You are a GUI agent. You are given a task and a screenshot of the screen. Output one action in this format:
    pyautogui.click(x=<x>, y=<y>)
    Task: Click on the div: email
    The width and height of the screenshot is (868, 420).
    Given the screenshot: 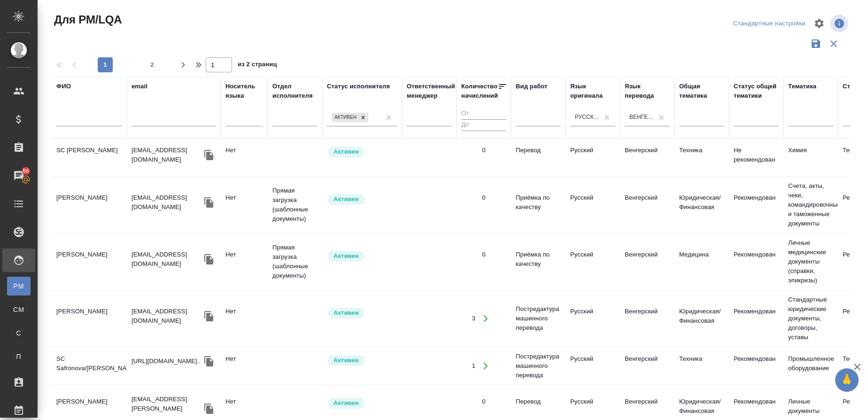 What is the action you would take?
    pyautogui.click(x=139, y=86)
    